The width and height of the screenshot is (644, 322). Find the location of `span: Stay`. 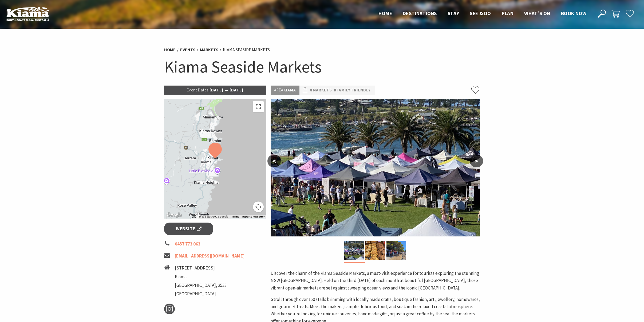

span: Stay is located at coordinates (453, 13).